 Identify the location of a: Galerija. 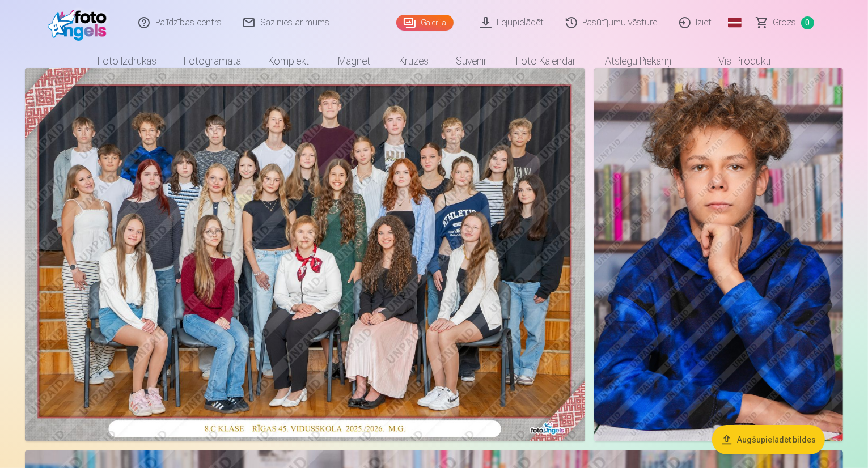
(424, 23).